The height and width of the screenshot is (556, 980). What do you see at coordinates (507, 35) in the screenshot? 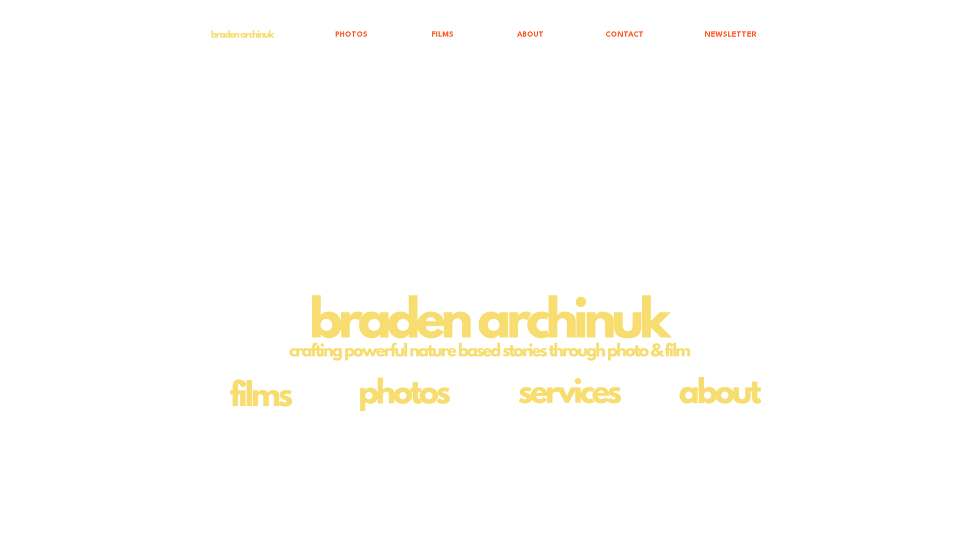
I see `a: ABOUT` at bounding box center [507, 35].